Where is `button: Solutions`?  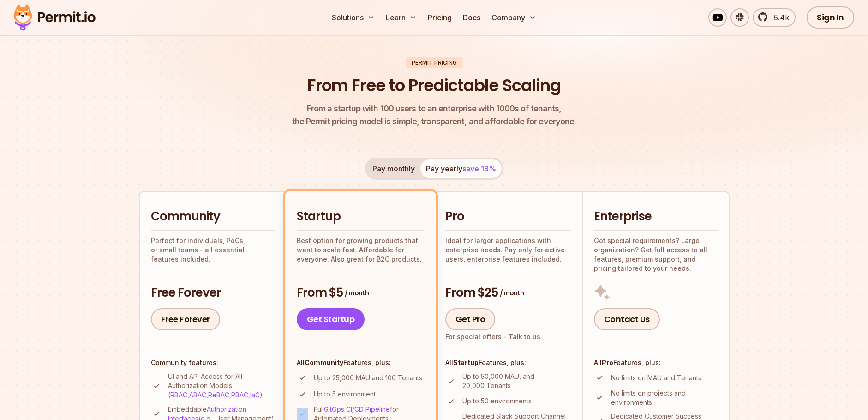
button: Solutions is located at coordinates (353, 17).